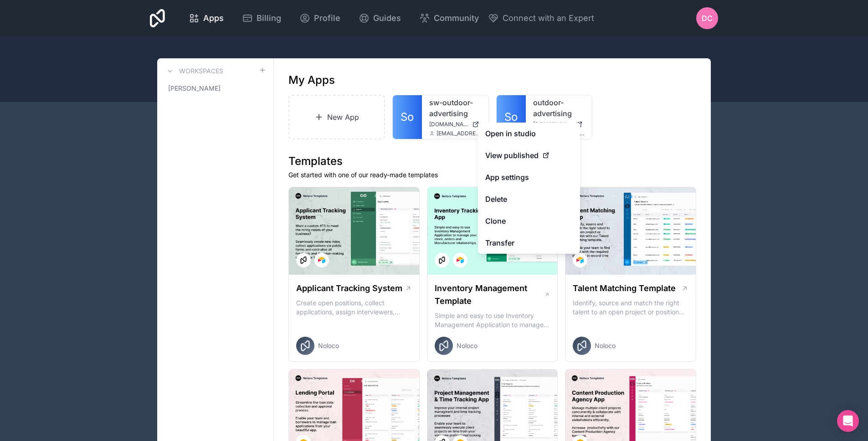 Image resolution: width=868 pixels, height=441 pixels. Describe the element at coordinates (490, 295) in the screenshot. I see `h1: Inventory Management Template` at that location.